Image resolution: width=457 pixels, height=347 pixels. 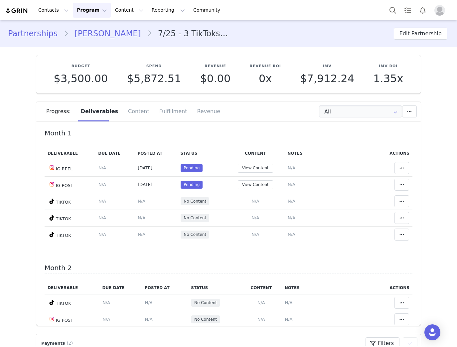 What do you see at coordinates (17, 11) in the screenshot?
I see `a: grin logo` at bounding box center [17, 11].